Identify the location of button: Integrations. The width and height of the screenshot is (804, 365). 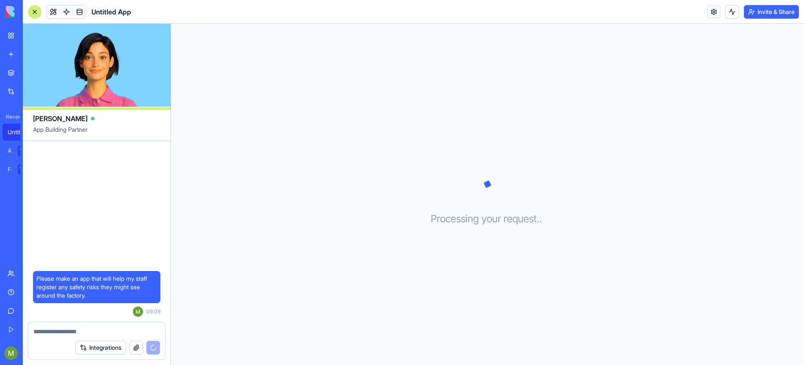
(101, 348).